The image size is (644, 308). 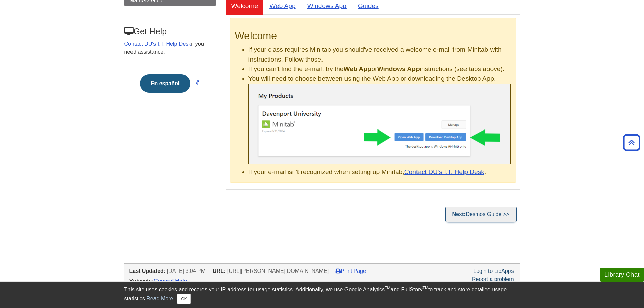 What do you see at coordinates (338, 271) in the screenshot?
I see `i: Print Page` at bounding box center [338, 271].